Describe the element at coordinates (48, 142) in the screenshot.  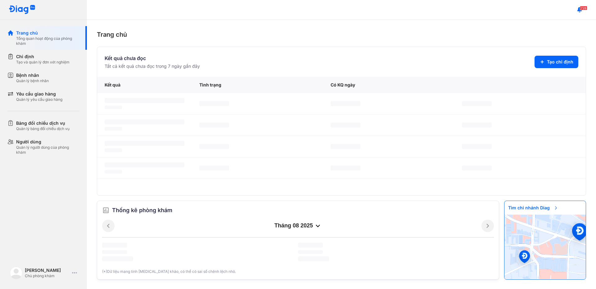
I see `div: Người dùng` at that location.